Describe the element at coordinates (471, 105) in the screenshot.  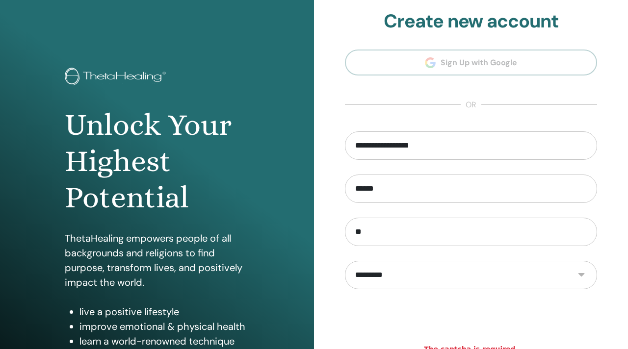
I see `span: or` at that location.